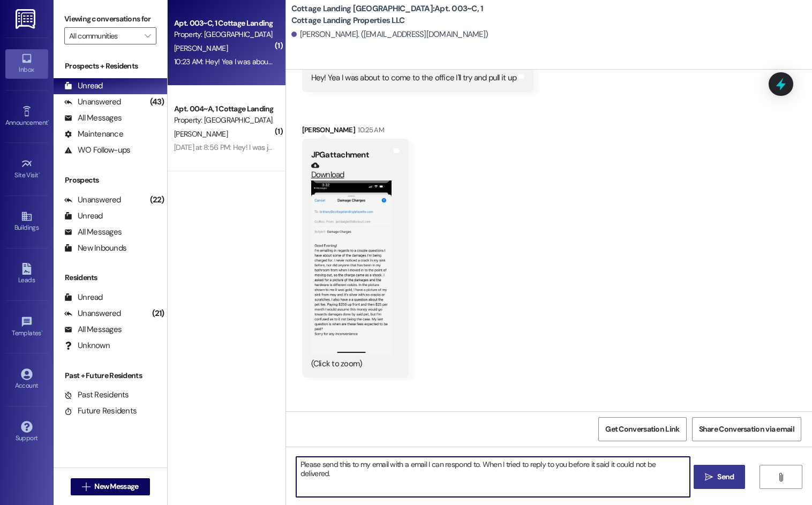 The height and width of the screenshot is (505, 812). I want to click on div: Prospects, so click(110, 180).